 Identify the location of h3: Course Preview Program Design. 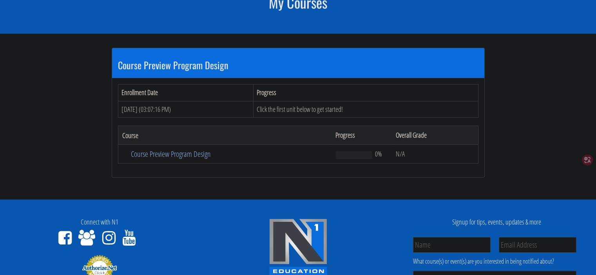
(298, 65).